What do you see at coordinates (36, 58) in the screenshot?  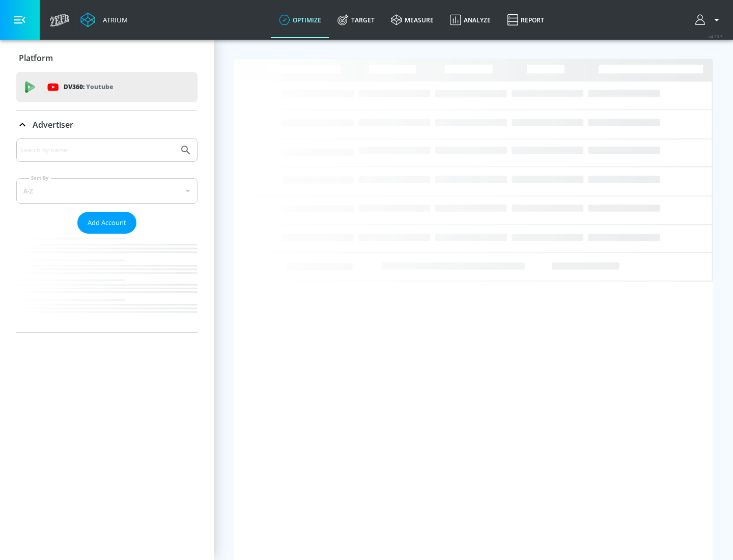 I see `p: Platform` at bounding box center [36, 58].